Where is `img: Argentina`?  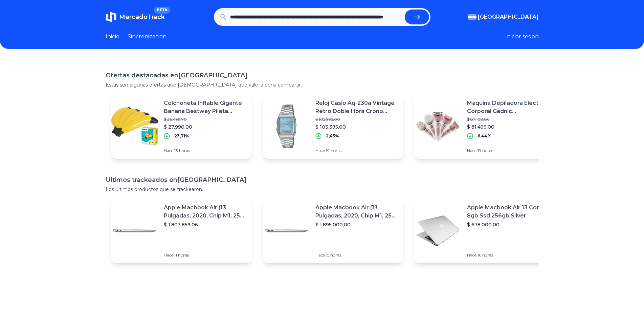 img: Argentina is located at coordinates (472, 17).